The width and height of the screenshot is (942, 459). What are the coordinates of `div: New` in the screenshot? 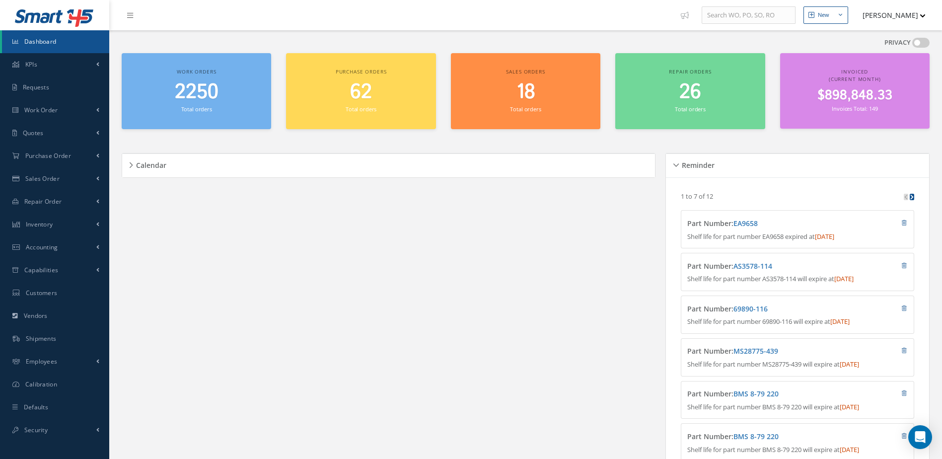 It's located at (823, 15).